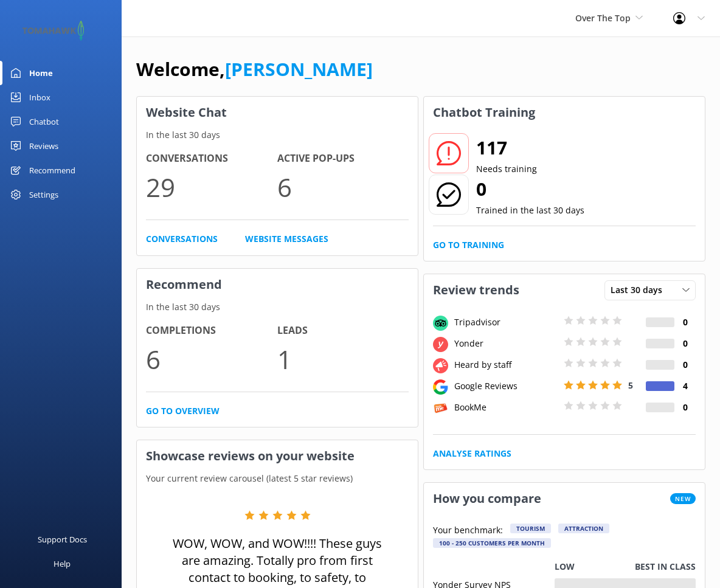 This screenshot has height=588, width=720. Describe the element at coordinates (683, 498) in the screenshot. I see `span: New` at that location.